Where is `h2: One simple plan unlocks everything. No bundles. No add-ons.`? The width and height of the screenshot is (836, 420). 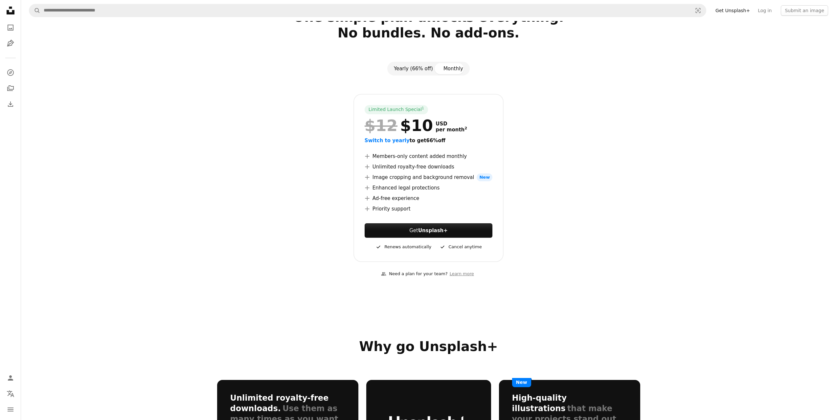 h2: One simple plan unlocks everything. No bundles. No add-ons. is located at coordinates (429, 33).